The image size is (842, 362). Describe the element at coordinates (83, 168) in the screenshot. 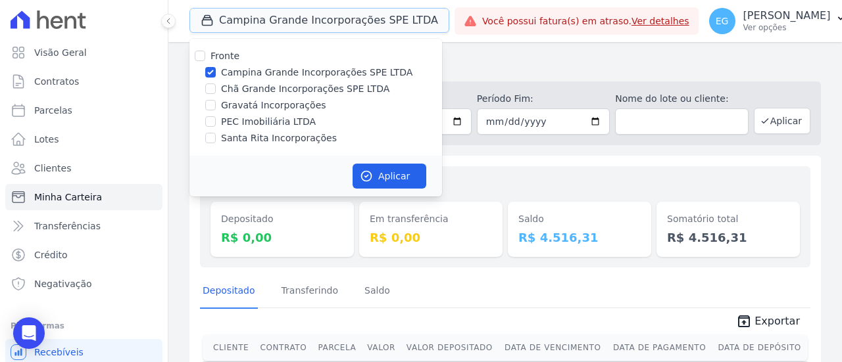

I see `a: Clientes` at that location.